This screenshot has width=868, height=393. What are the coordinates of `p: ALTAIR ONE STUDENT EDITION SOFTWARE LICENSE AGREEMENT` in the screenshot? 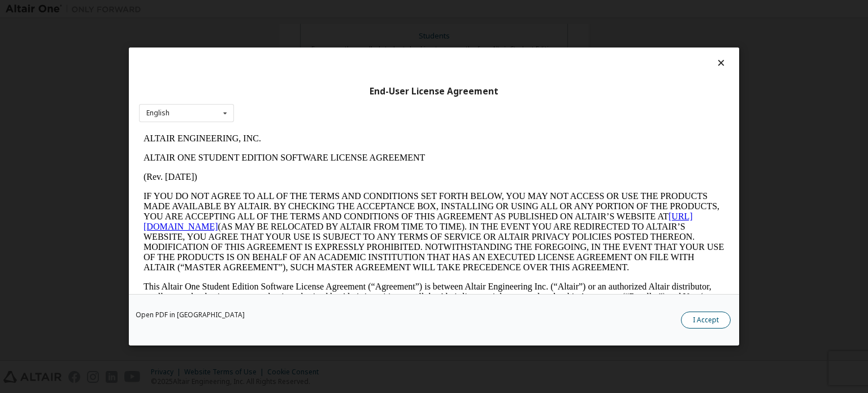 It's located at (295, 29).